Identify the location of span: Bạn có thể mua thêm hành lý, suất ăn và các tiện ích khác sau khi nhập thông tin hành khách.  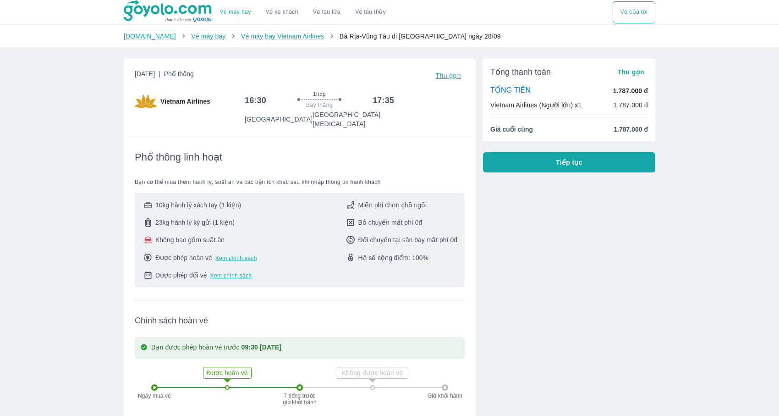
(300, 182).